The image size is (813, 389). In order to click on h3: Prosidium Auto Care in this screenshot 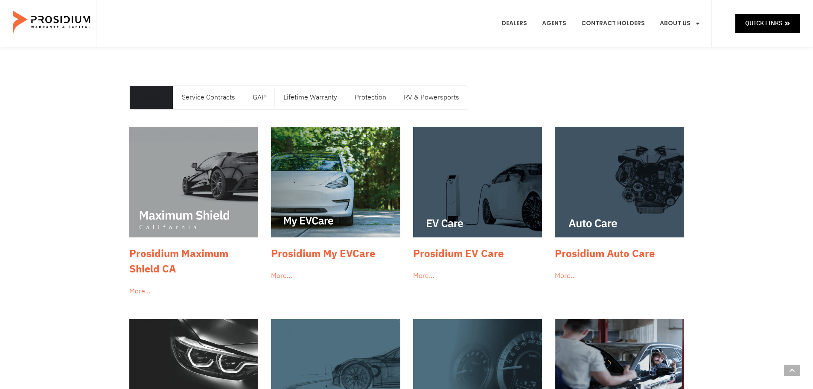, I will do `click(619, 254)`.